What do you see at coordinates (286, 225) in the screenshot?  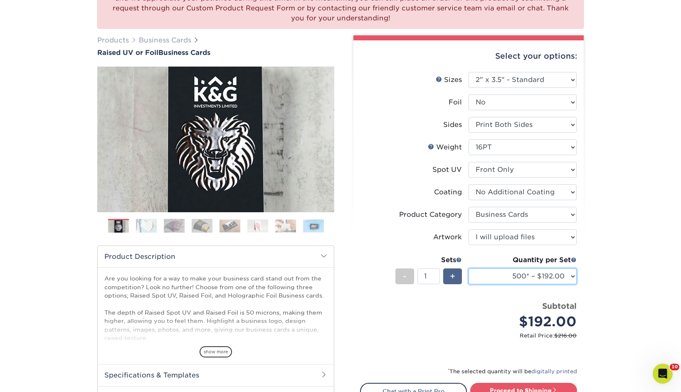 I see `img: Business Cards 07` at bounding box center [286, 225].